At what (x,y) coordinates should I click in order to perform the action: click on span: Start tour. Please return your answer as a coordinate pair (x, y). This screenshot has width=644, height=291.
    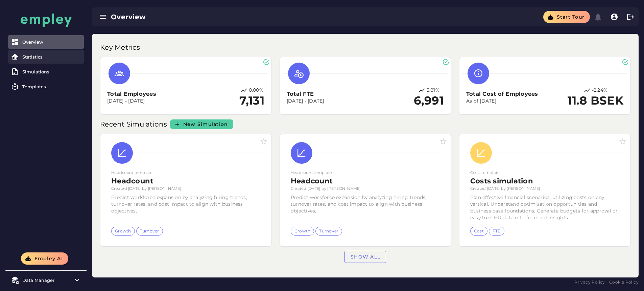
    Looking at the image, I should click on (571, 17).